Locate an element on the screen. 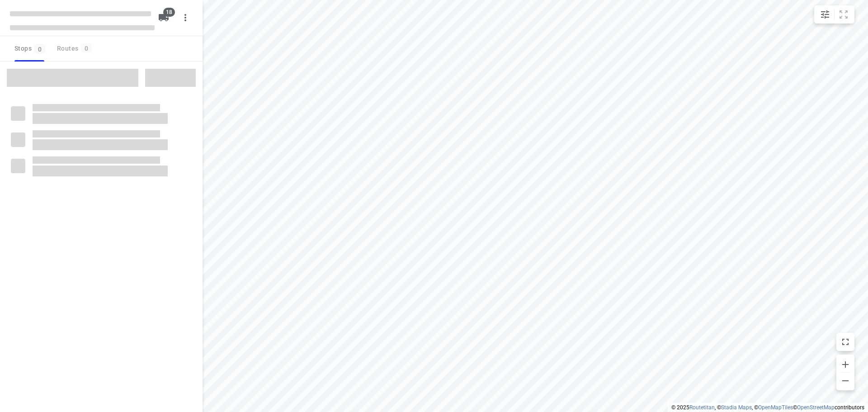  a: OpenMapTiles is located at coordinates (775, 408).